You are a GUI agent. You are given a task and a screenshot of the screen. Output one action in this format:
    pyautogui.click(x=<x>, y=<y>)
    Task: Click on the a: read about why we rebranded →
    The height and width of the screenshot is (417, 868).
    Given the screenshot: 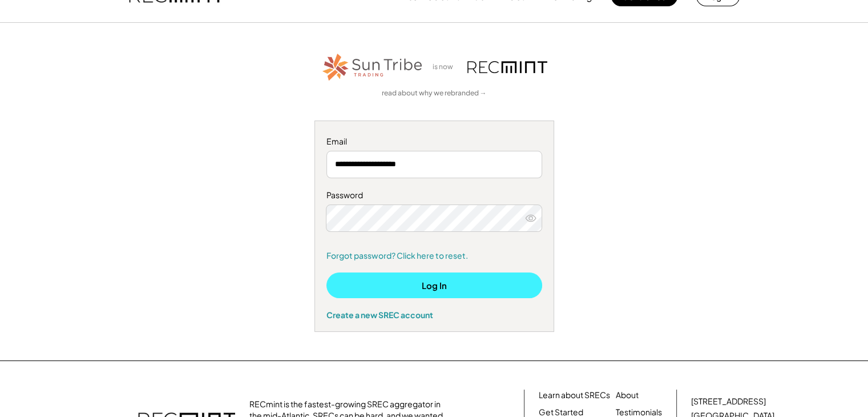 What is the action you would take?
    pyautogui.click(x=434, y=93)
    